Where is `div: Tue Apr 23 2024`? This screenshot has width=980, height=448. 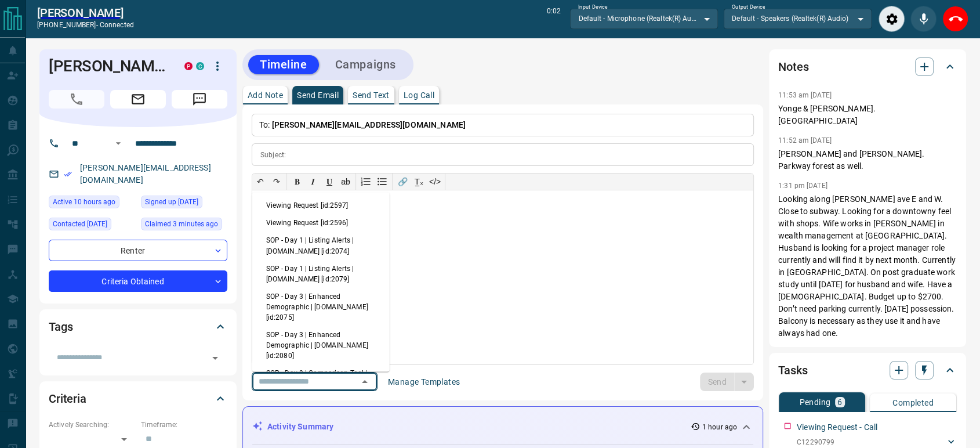
div: Tue Apr 23 2024 is located at coordinates (184, 204).